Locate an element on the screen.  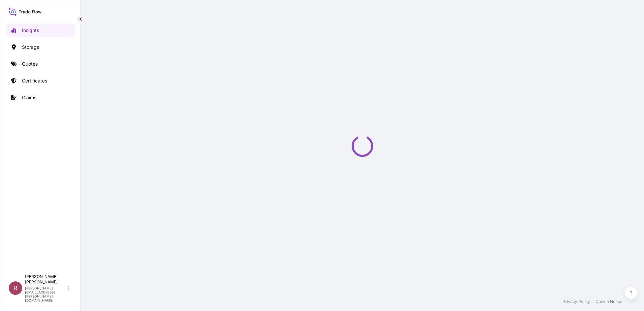
a: Privacy Policy is located at coordinates (576, 302).